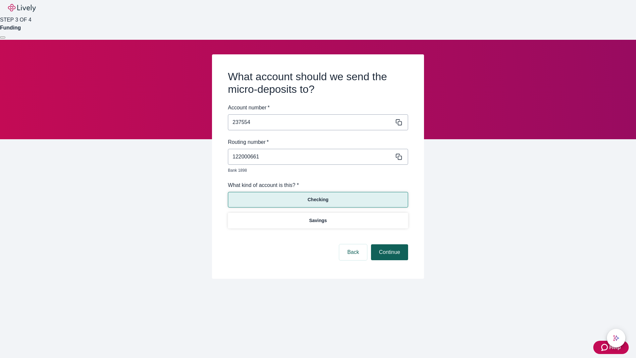 This screenshot has width=636, height=358. What do you see at coordinates (318, 220) in the screenshot?
I see `button: Savings` at bounding box center [318, 220].